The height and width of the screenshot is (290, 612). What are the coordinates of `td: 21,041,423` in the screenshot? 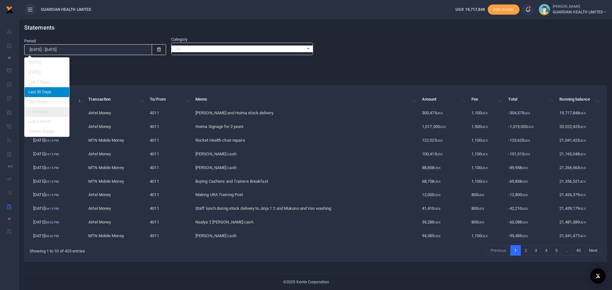 It's located at (579, 141).